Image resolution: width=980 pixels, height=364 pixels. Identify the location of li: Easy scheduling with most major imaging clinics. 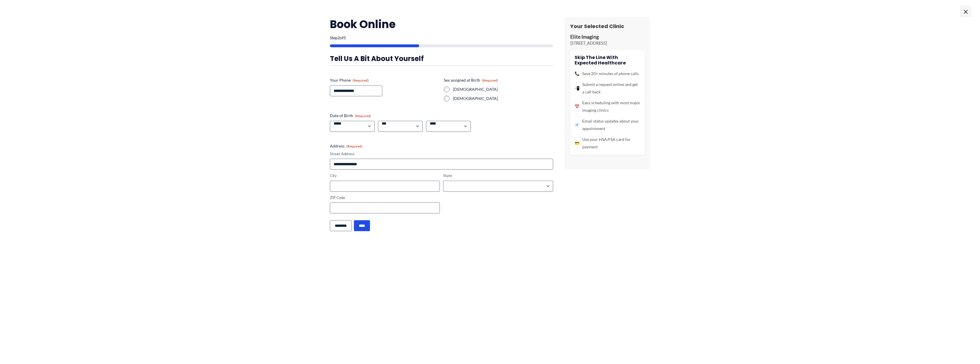
(607, 106).